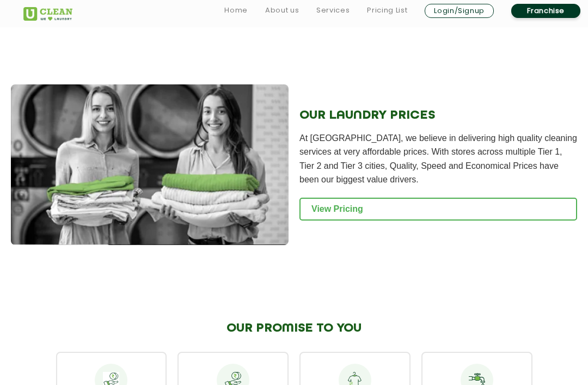  What do you see at coordinates (282, 10) in the screenshot?
I see `a: About us` at bounding box center [282, 10].